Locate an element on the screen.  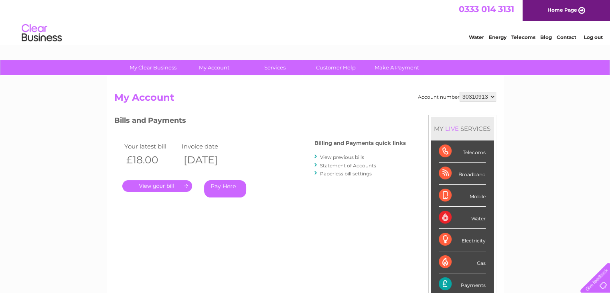
a: Blog is located at coordinates (546, 37).